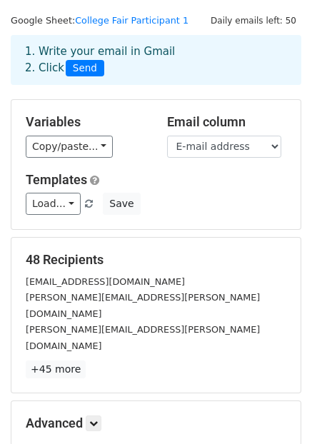 The height and width of the screenshot is (444, 312). Describe the element at coordinates (156, 423) in the screenshot. I see `h5: Advanced` at that location.